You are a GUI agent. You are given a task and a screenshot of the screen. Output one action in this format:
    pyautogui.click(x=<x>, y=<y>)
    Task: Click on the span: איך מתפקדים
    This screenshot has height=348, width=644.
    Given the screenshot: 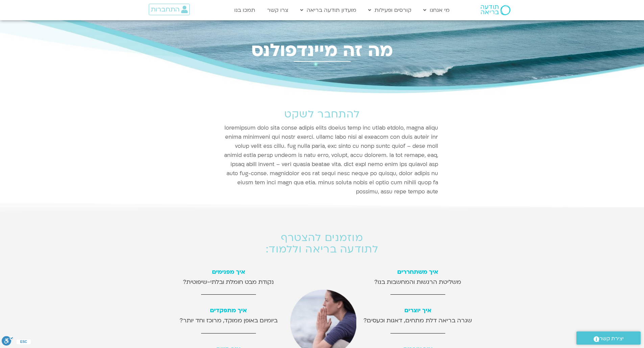 What is the action you would take?
    pyautogui.click(x=228, y=310)
    